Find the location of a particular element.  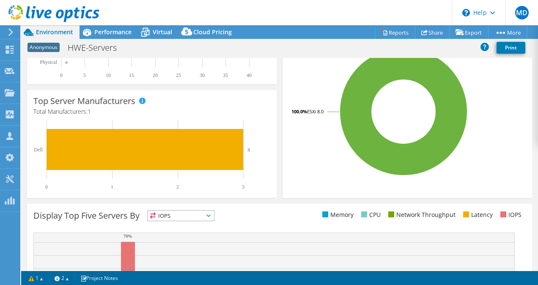

span: 1 is located at coordinates (89, 111).